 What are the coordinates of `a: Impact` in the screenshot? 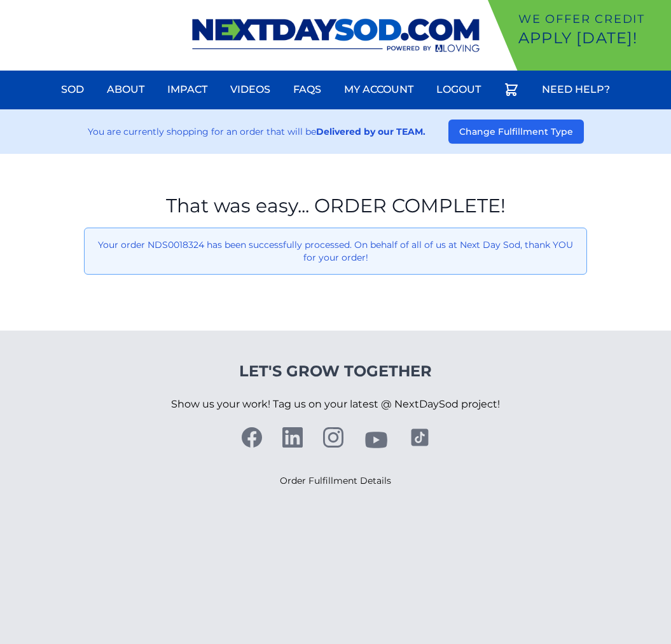 It's located at (187, 90).